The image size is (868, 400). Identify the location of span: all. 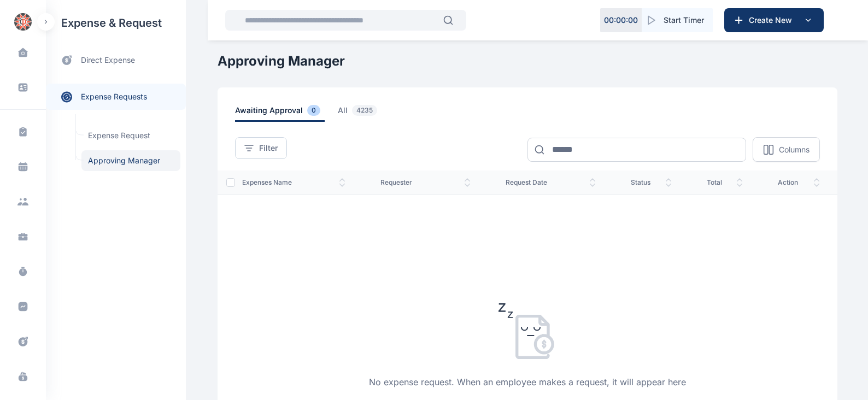
(359, 113).